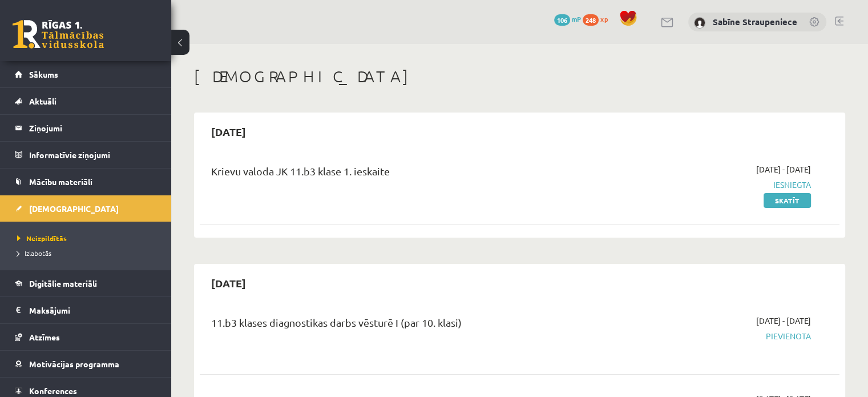  What do you see at coordinates (93, 155) in the screenshot?
I see `legend: Informatīvie ziņojumi` at bounding box center [93, 155].